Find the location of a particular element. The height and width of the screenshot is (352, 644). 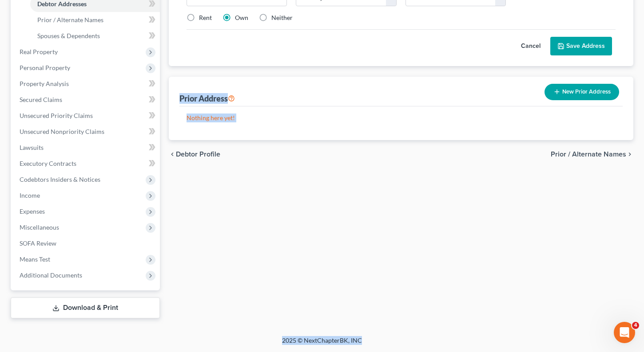

a: Lawsuits is located at coordinates (86, 148).